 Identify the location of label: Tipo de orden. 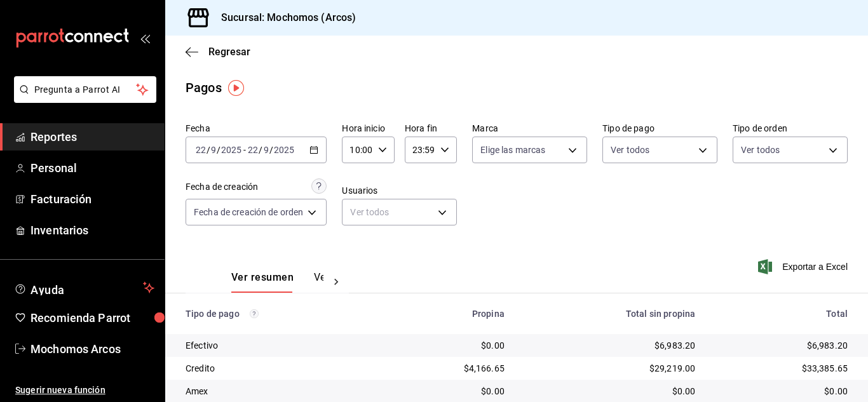
(790, 129).